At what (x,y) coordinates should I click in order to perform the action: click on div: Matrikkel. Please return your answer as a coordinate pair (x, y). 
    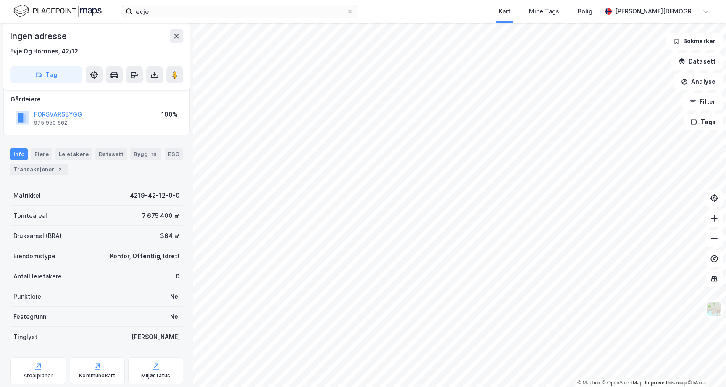
    Looking at the image, I should click on (27, 195).